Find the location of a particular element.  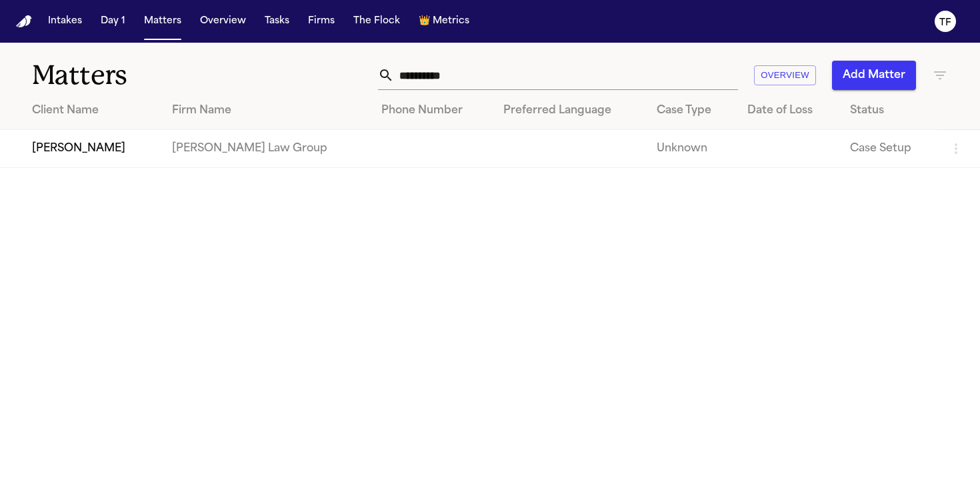

div: Client Name is located at coordinates (92, 111).